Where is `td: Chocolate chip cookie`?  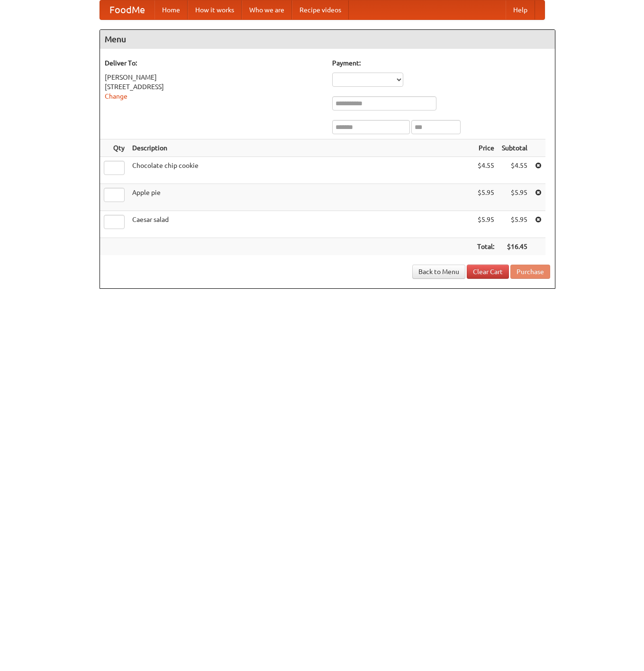 td: Chocolate chip cookie is located at coordinates (301, 170).